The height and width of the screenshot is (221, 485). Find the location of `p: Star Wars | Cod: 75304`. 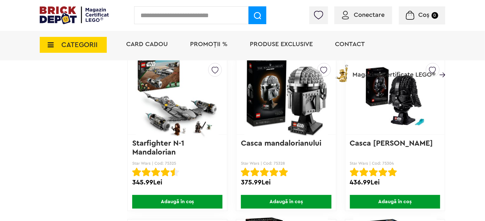

p: Star Wars | Cod: 75304 is located at coordinates (395, 163).